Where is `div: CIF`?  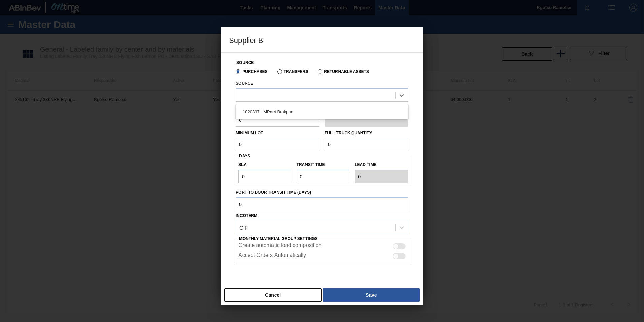
div: CIF is located at coordinates (244, 227).